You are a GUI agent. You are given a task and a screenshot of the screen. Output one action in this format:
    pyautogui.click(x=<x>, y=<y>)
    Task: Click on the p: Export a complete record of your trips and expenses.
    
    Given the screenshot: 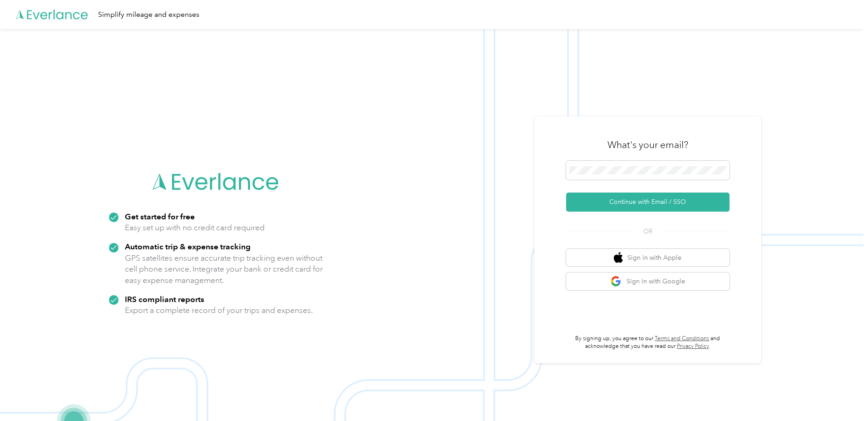 What is the action you would take?
    pyautogui.click(x=219, y=310)
    